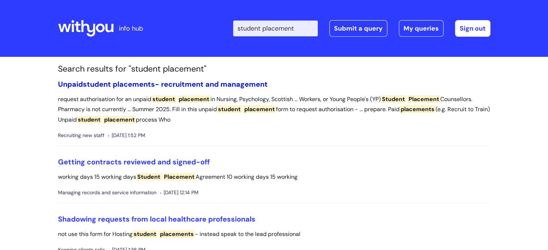 The width and height of the screenshot is (548, 250). I want to click on p: request authorisation for an unpaid in Nursing, Psychology, Scottish ... Workers, or Young People..., so click(274, 110).